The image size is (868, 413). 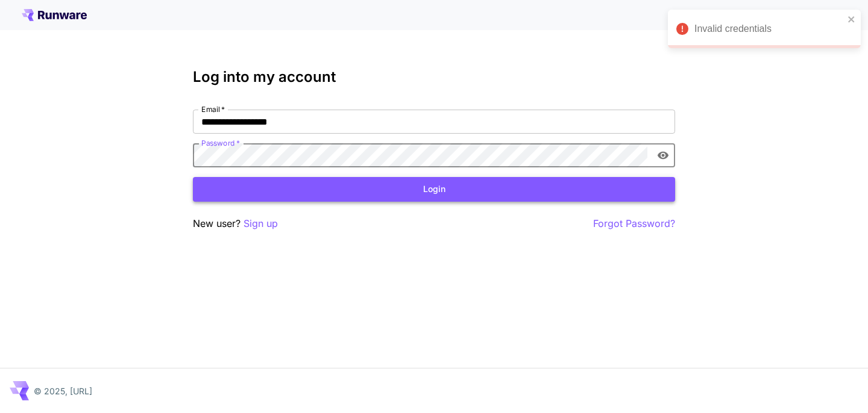 I want to click on p: Forgot Password?, so click(x=634, y=224).